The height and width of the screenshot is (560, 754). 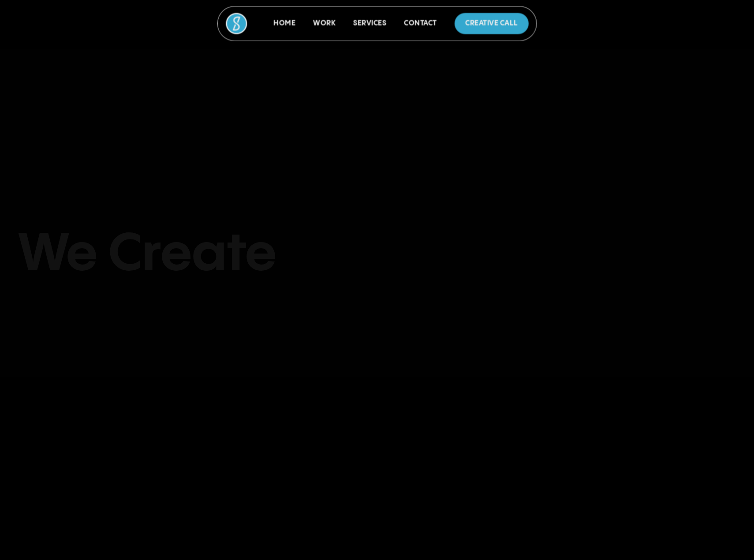 I want to click on h1: Experiences, so click(x=377, y=305).